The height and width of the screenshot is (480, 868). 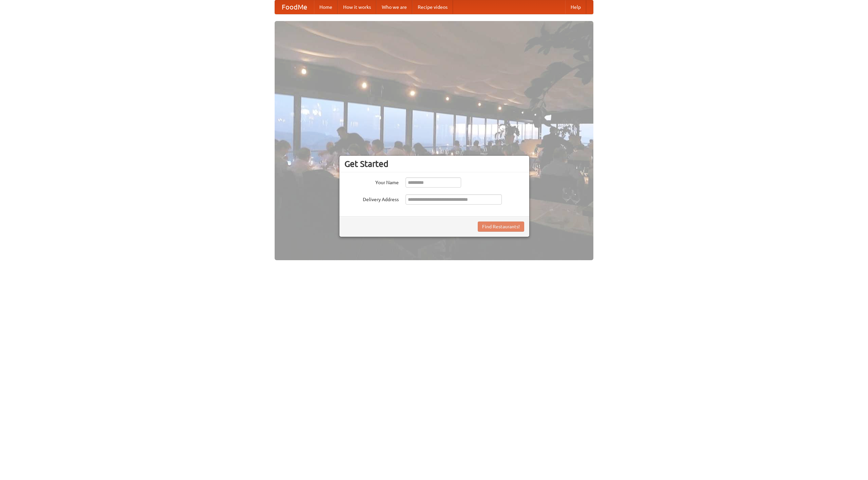 What do you see at coordinates (372, 198) in the screenshot?
I see `label: Delivery Address` at bounding box center [372, 198].